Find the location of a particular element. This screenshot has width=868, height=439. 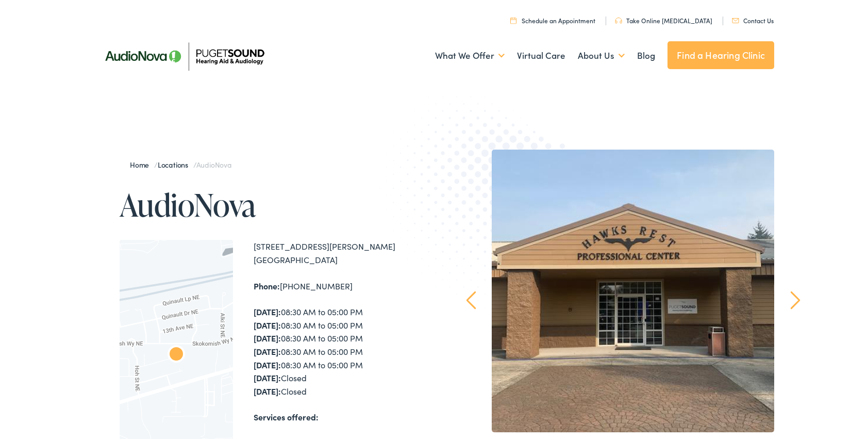

a: Contact Us is located at coordinates (753, 20).